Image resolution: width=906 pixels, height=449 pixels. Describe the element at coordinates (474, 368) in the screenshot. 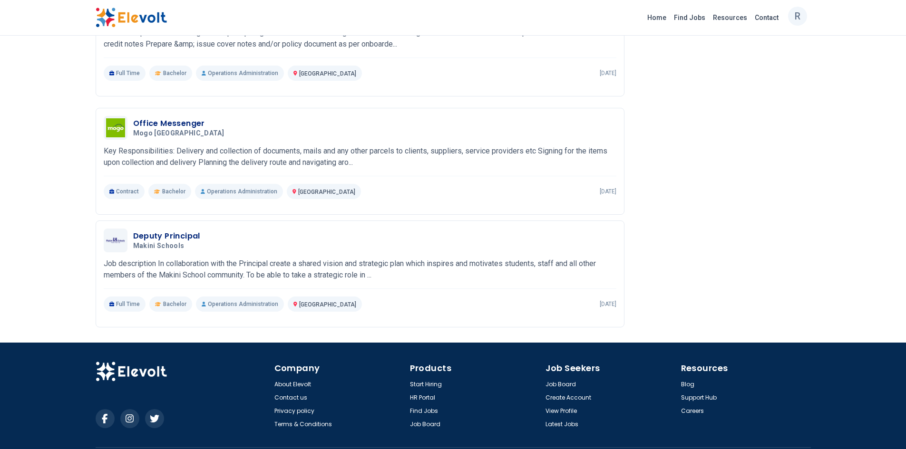

I see `h4: Products` at that location.